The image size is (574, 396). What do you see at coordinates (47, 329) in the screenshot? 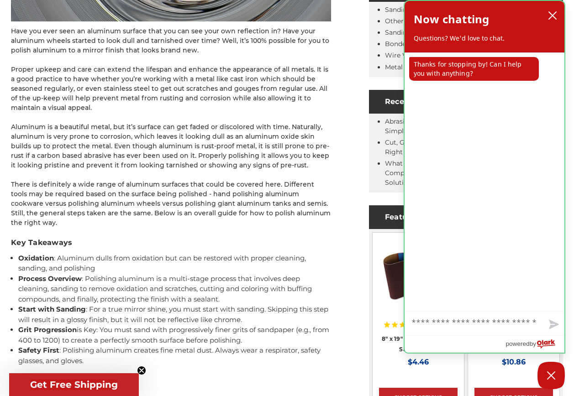
I see `b: Grit Progression` at bounding box center [47, 329].